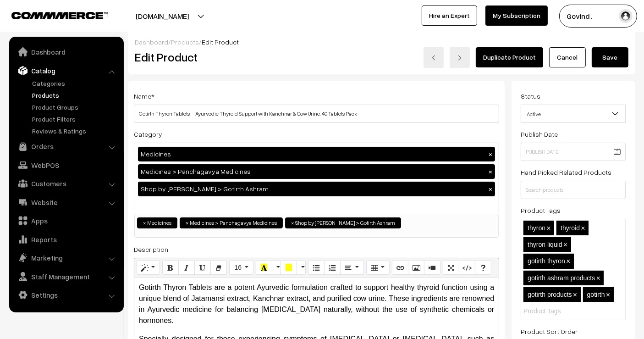  What do you see at coordinates (233, 57) in the screenshot?
I see `h2: Edit Product` at bounding box center [233, 57].